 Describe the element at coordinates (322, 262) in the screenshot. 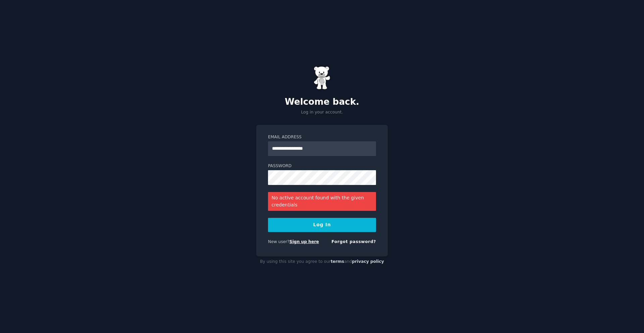

I see `div: By using this site you agree to our and` at that location.